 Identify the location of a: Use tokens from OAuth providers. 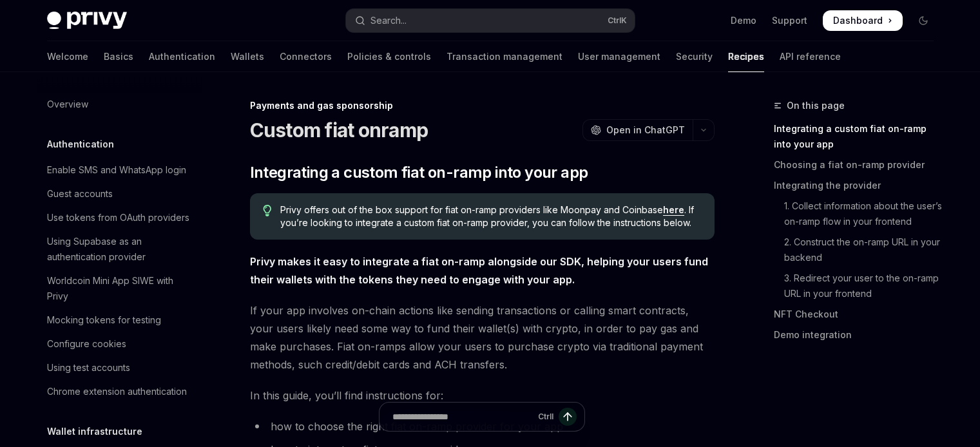
(119, 218).